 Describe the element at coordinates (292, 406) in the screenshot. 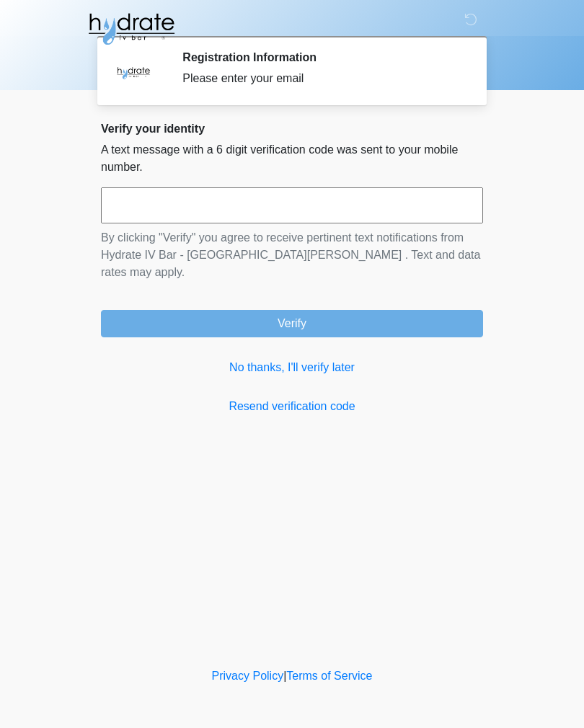

I see `a: Resend verification code` at that location.